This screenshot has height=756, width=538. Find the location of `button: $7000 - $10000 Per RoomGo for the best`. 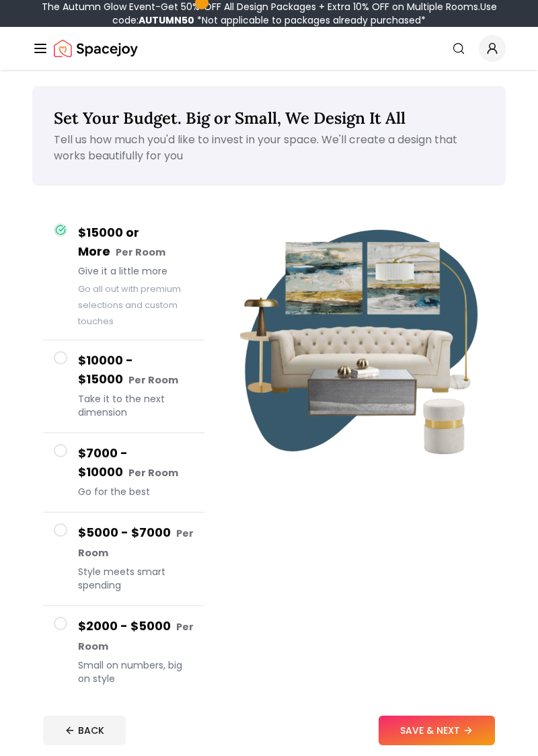

button: $7000 - $10000 Per RoomGo for the best is located at coordinates (124, 473).